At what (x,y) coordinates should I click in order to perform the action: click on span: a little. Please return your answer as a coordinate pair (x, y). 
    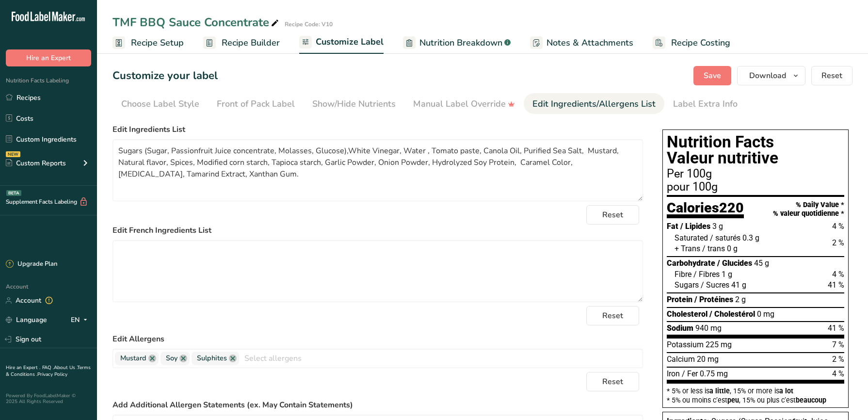
    Looking at the image, I should click on (720, 390).